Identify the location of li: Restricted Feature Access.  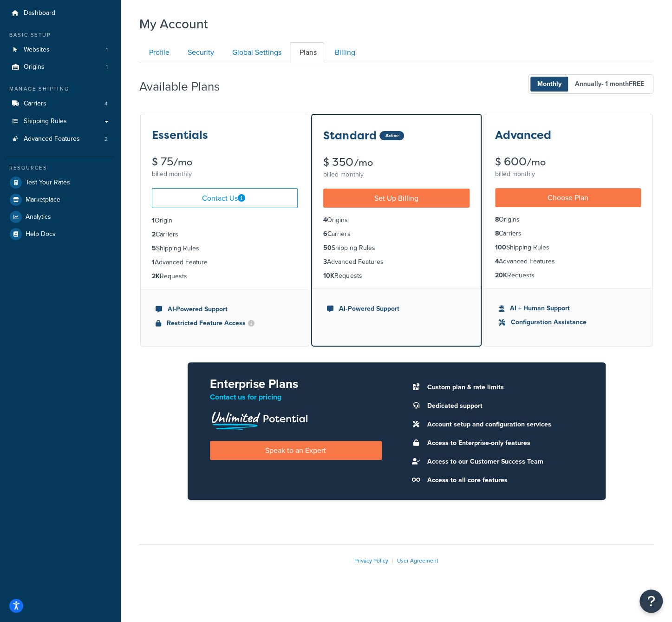
(225, 323).